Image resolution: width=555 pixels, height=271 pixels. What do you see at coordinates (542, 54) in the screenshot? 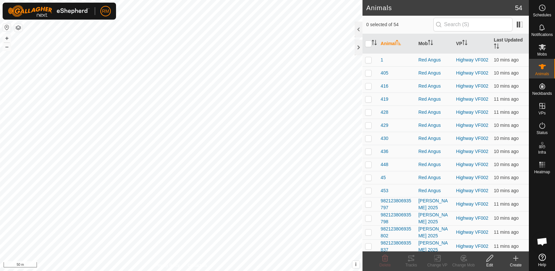
I see `span: Mobs` at bounding box center [542, 54].